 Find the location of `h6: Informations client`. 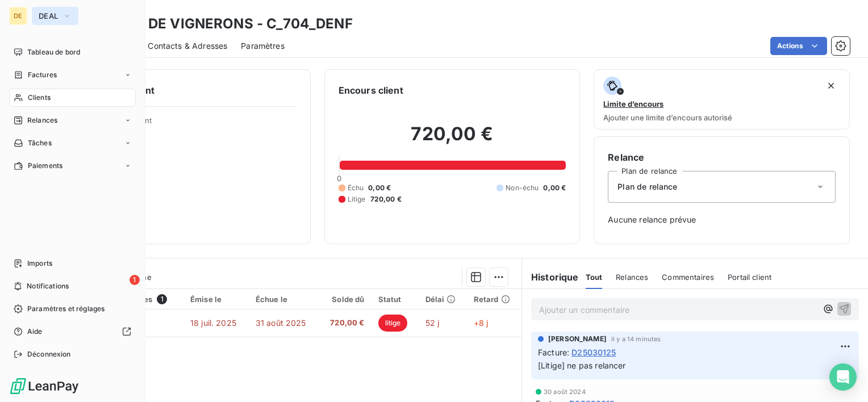

h6: Informations client is located at coordinates (182, 90).